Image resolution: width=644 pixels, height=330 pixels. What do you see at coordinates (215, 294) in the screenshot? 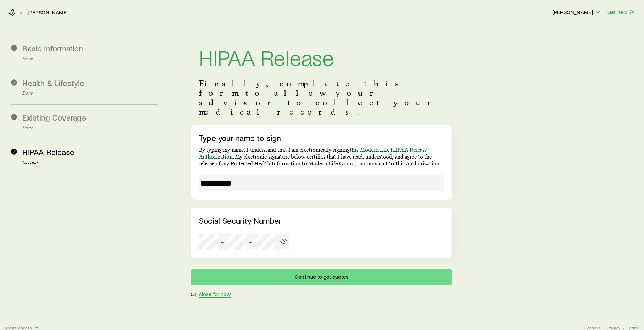
I see `button: close for now` at bounding box center [215, 294].